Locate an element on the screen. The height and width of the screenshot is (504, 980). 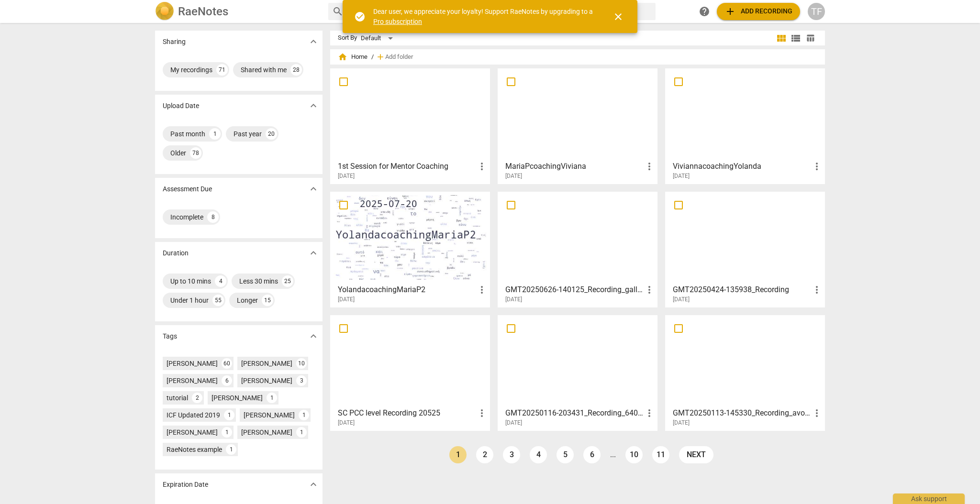
div: 3 is located at coordinates (301, 381).